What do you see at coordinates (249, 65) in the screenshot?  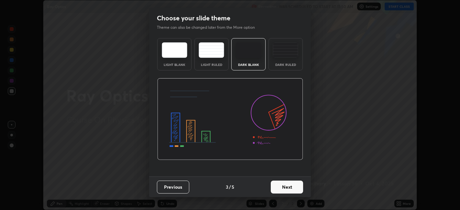 I see `div: Dark Blank` at bounding box center [249, 65].